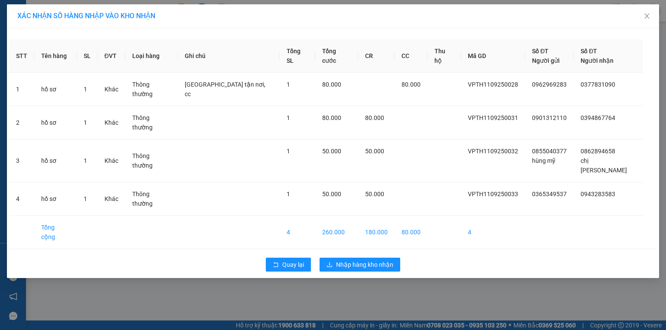 The width and height of the screenshot is (666, 330). I want to click on span: VPTH1109250033, so click(493, 194).